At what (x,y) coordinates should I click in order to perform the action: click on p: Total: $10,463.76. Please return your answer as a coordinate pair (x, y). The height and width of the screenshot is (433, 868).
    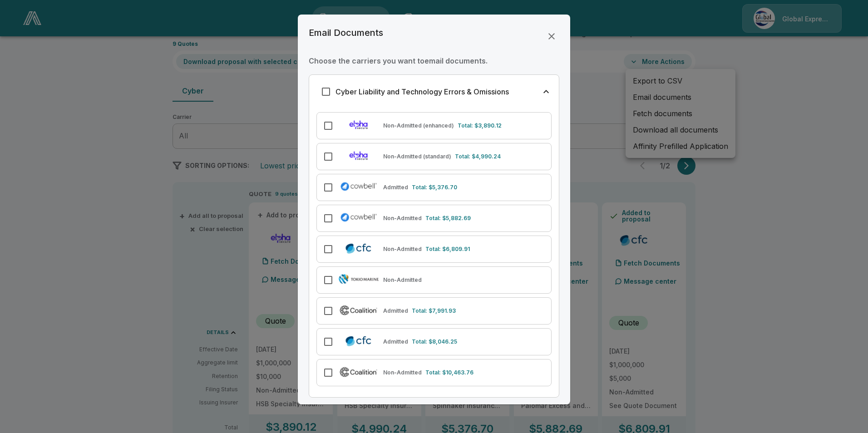
    Looking at the image, I should click on (449, 372).